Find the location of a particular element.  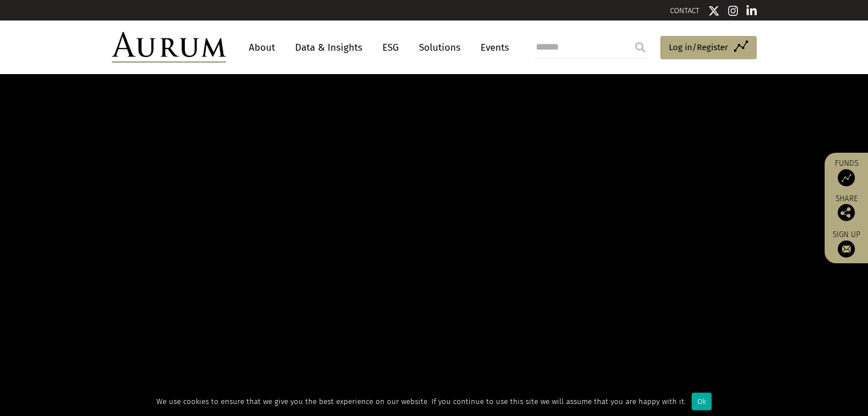

div: Share is located at coordinates (846, 208).